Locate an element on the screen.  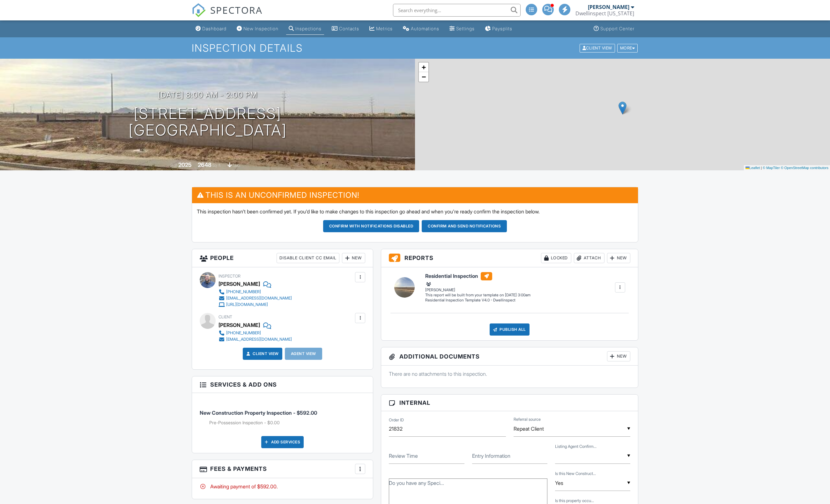
li: Add on: Pre-Possession Inspection is located at coordinates (287, 422).